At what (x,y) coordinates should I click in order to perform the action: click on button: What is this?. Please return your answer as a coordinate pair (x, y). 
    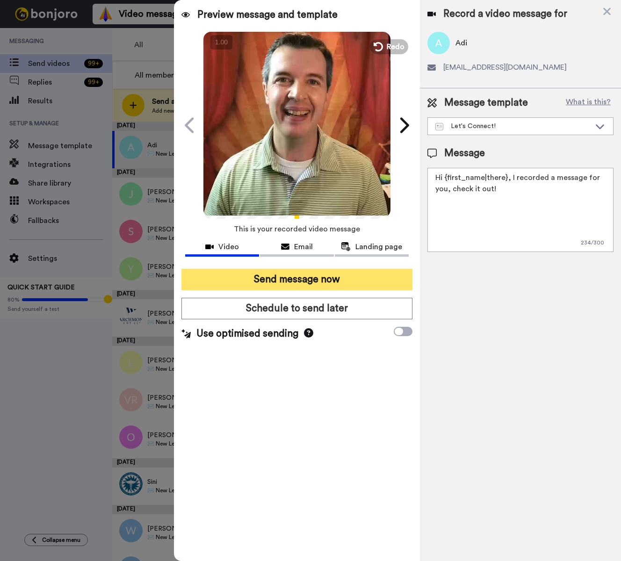
    Looking at the image, I should click on (589, 103).